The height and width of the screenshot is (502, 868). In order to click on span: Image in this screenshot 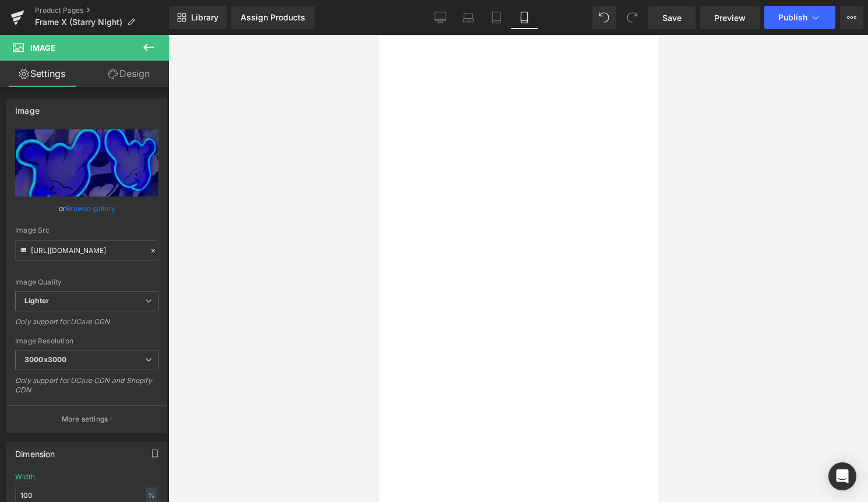, I will do `click(43, 48)`.